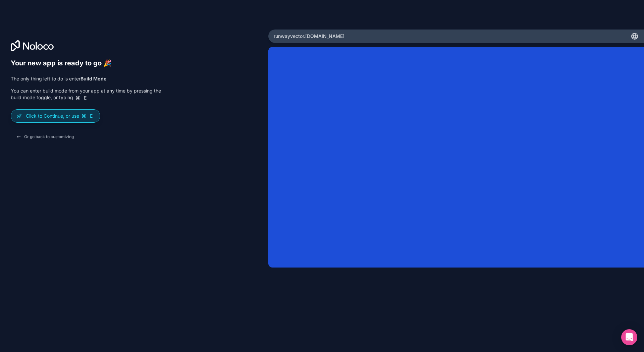 Image resolution: width=644 pixels, height=352 pixels. Describe the element at coordinates (86, 78) in the screenshot. I see `p: The only thing left to do is enter` at that location.